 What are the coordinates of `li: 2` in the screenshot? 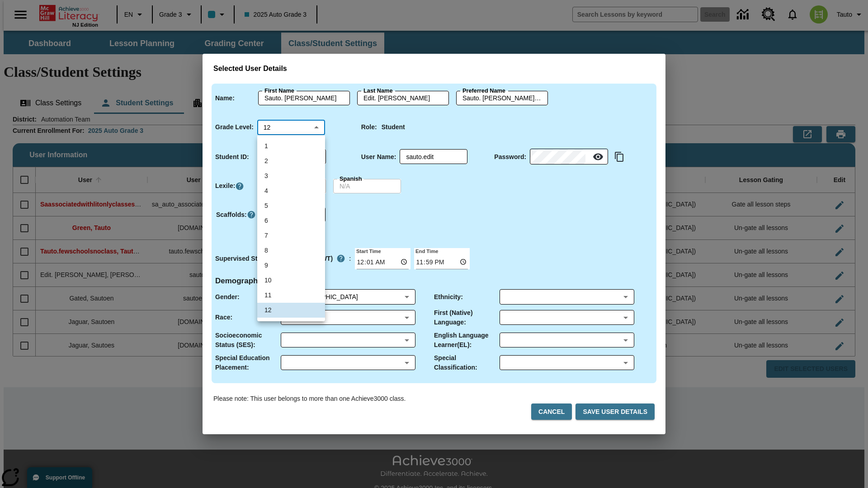 It's located at (291, 161).